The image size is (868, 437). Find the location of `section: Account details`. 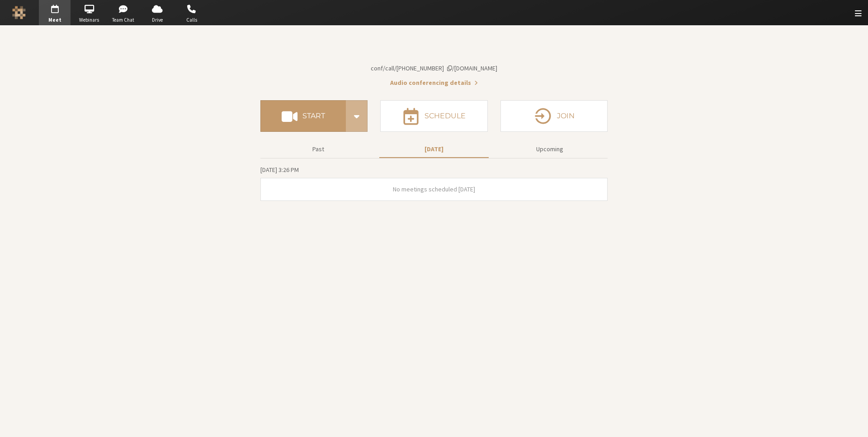

section: Account details is located at coordinates (434, 64).